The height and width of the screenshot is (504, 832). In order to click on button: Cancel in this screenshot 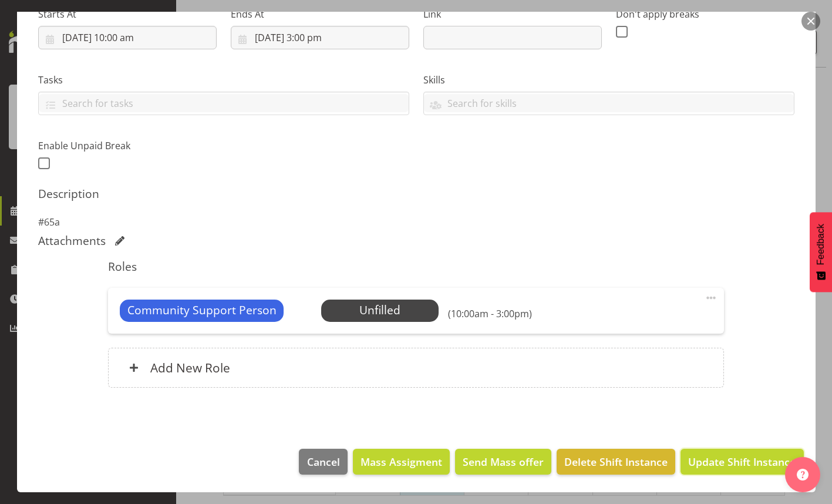, I will do `click(323, 461)`.